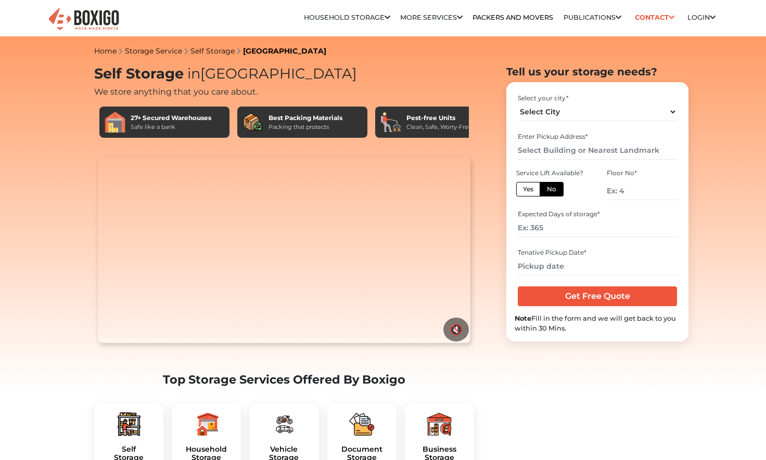  Describe the element at coordinates (153, 51) in the screenshot. I see `a: Storage Service` at that location.